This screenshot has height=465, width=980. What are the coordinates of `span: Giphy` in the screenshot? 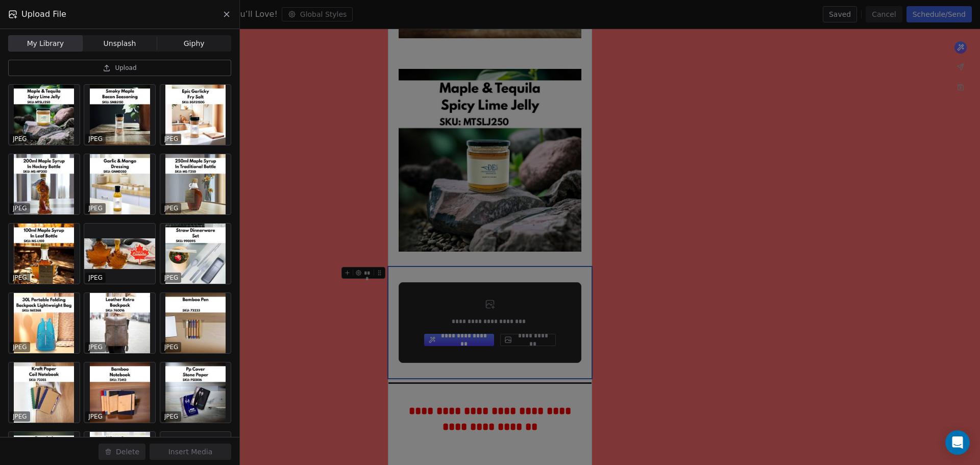 It's located at (194, 43).